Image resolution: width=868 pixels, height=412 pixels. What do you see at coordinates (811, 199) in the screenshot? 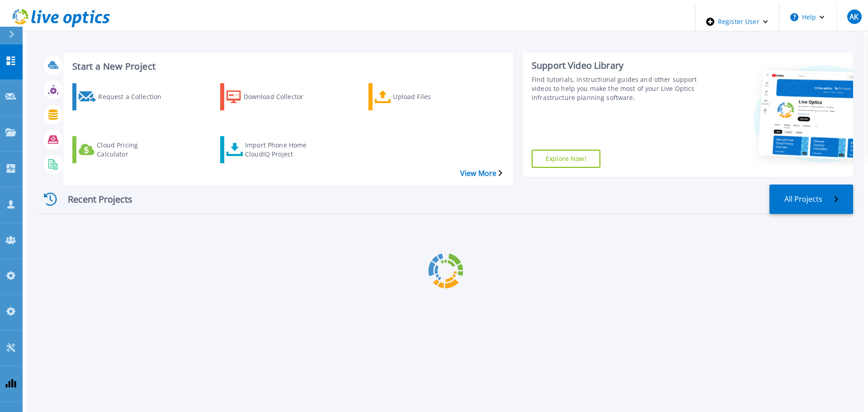
I see `a: All Projects` at bounding box center [811, 199].